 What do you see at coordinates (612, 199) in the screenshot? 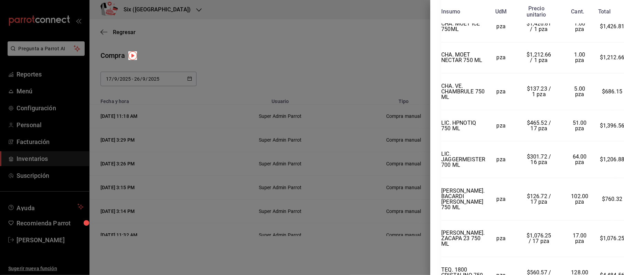
I see `span: $760.32` at bounding box center [612, 199].